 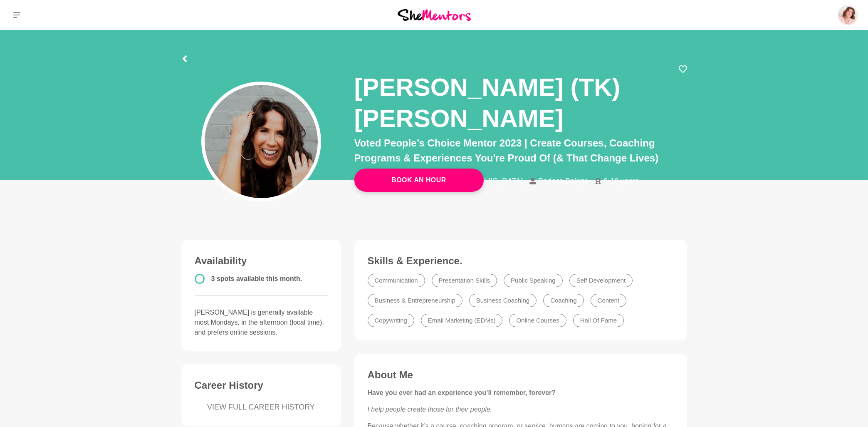 What do you see at coordinates (261, 385) in the screenshot?
I see `h3: Career History` at bounding box center [261, 385].